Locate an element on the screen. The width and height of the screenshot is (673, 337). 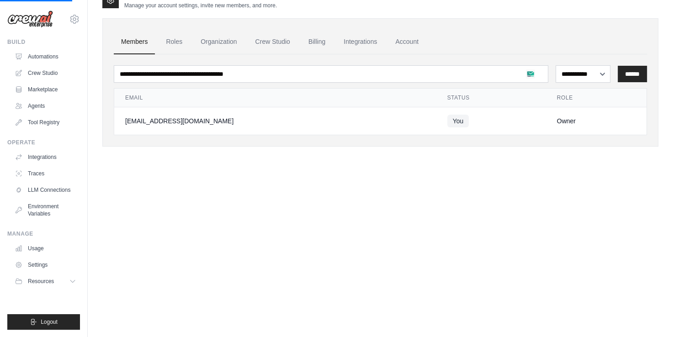
img: Logo is located at coordinates (30, 19).